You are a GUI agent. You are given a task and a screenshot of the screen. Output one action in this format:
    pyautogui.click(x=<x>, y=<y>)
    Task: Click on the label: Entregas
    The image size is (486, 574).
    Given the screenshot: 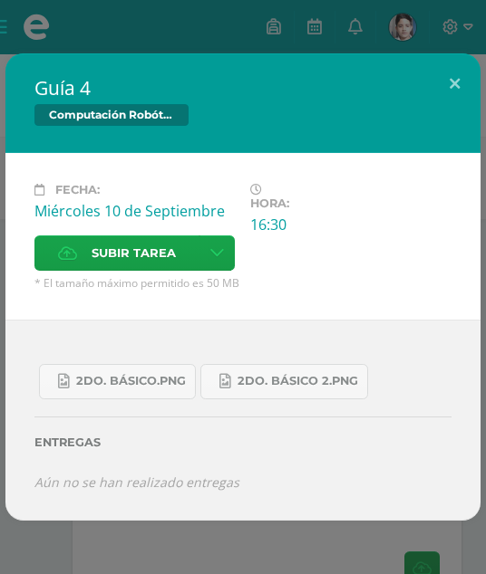 What is the action you would take?
    pyautogui.click(x=243, y=442)
    